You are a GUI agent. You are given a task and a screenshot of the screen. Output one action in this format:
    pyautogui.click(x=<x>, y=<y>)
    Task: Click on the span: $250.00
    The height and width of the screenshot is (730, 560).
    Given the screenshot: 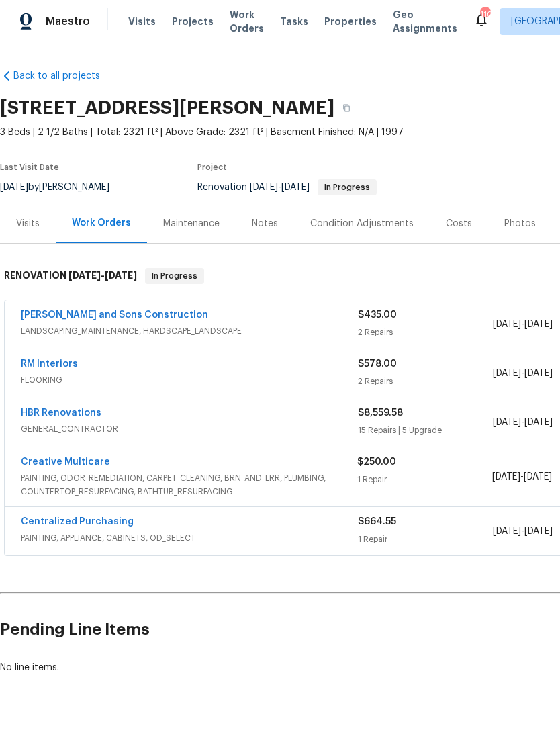 What is the action you would take?
    pyautogui.click(x=377, y=462)
    